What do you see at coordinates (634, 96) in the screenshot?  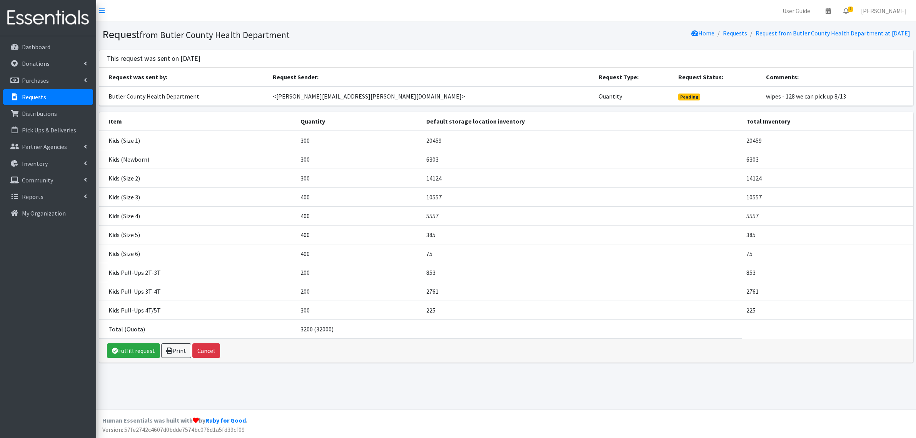 I see `td: Quantity` at bounding box center [634, 96].